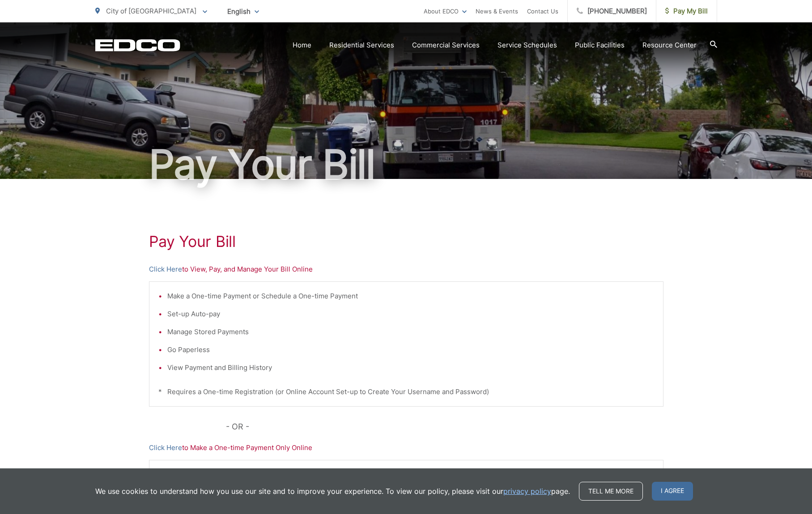 The width and height of the screenshot is (812, 514). I want to click on a: Service Schedules, so click(527, 45).